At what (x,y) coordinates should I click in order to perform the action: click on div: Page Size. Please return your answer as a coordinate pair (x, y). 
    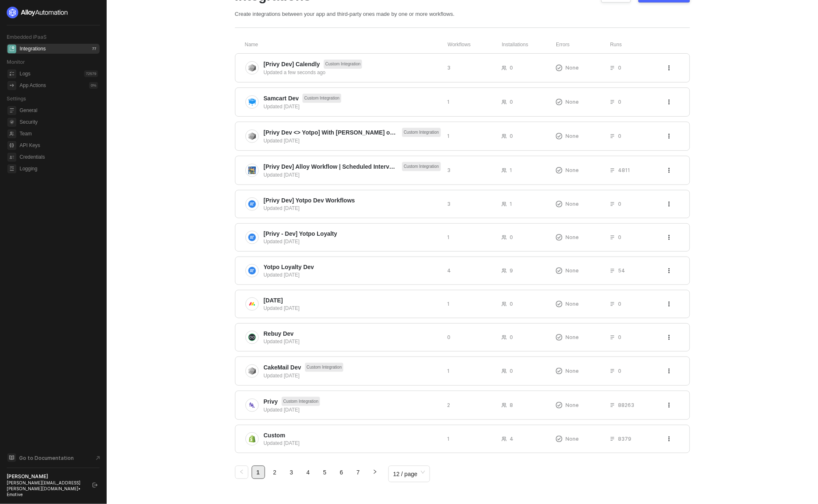
    Looking at the image, I should click on (409, 472).